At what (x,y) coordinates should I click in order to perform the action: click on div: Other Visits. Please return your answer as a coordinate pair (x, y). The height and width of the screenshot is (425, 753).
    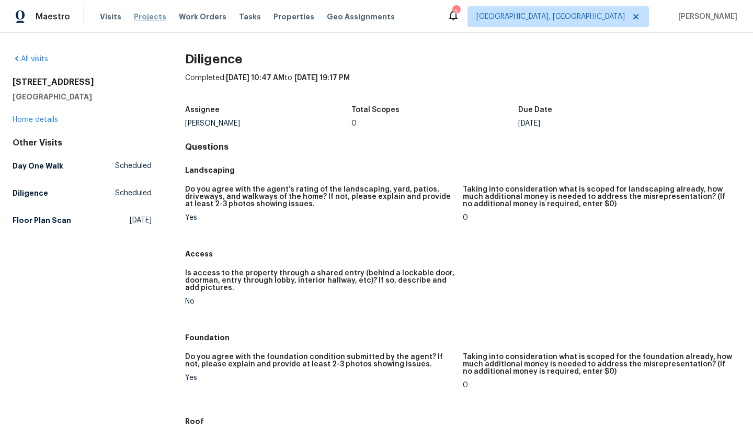
    Looking at the image, I should click on (82, 143).